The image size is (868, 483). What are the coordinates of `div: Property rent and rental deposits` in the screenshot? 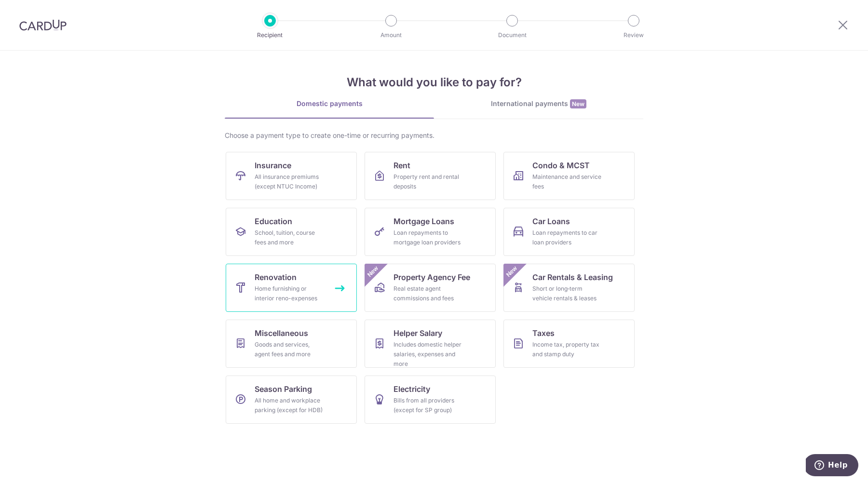 It's located at (428, 182).